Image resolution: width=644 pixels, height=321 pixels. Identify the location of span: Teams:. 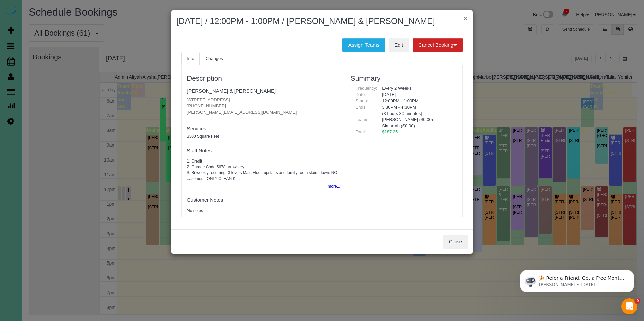
(363, 120).